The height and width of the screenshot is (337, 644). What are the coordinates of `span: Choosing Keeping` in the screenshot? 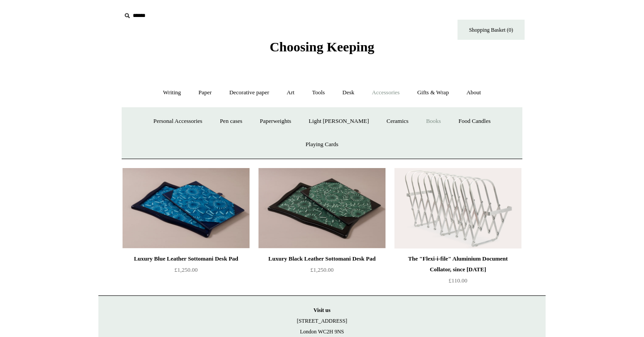 It's located at (322, 47).